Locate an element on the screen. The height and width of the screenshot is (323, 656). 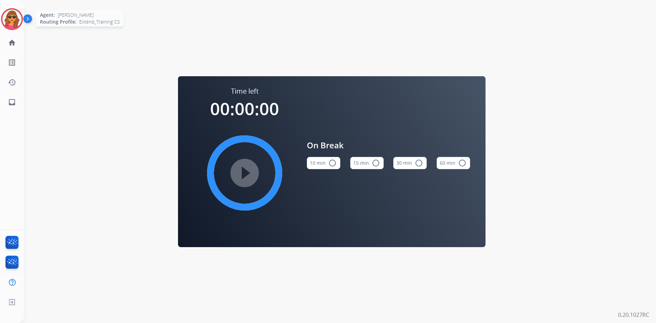
p: 0.20.1027RC is located at coordinates (634, 315).